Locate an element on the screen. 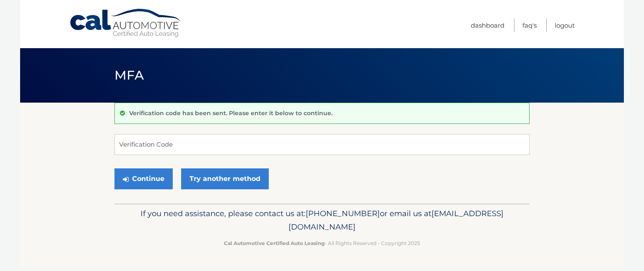 The image size is (644, 271). a: Logout is located at coordinates (565, 25).